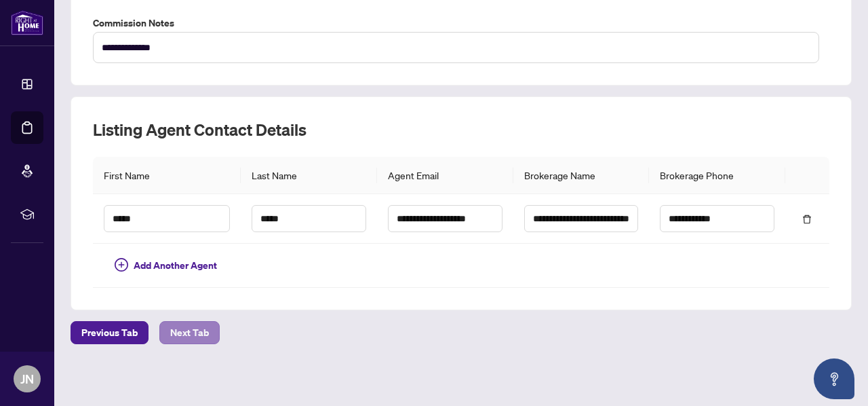  What do you see at coordinates (166, 175) in the screenshot?
I see `th: First Name` at bounding box center [166, 175].